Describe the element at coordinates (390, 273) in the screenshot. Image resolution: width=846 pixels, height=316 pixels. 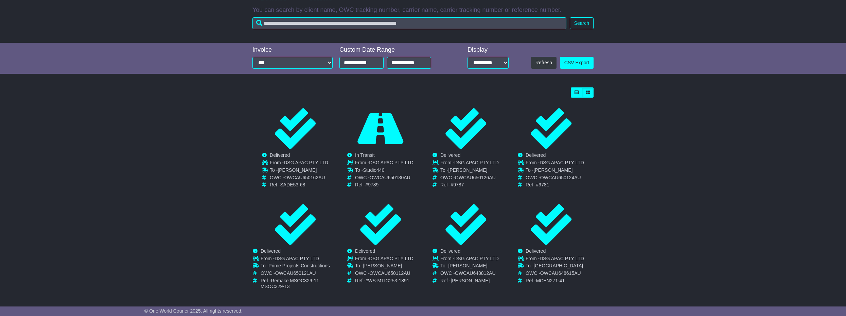
I see `span: OWCAU650112AU` at that location.